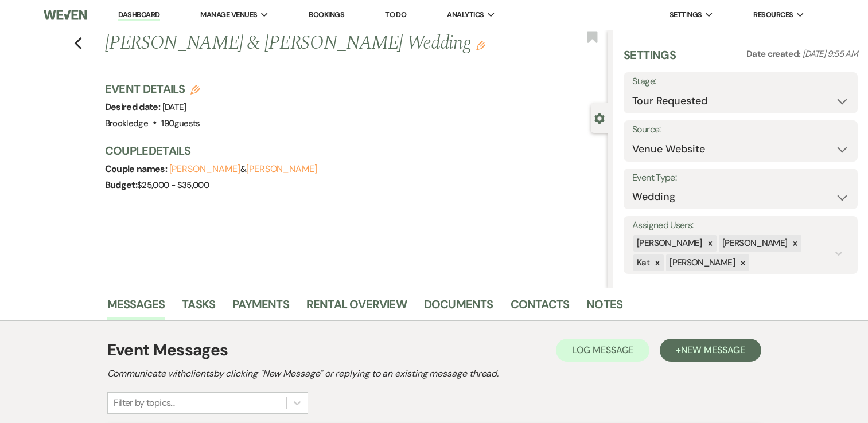  Describe the element at coordinates (260, 308) in the screenshot. I see `a: Payments` at that location.